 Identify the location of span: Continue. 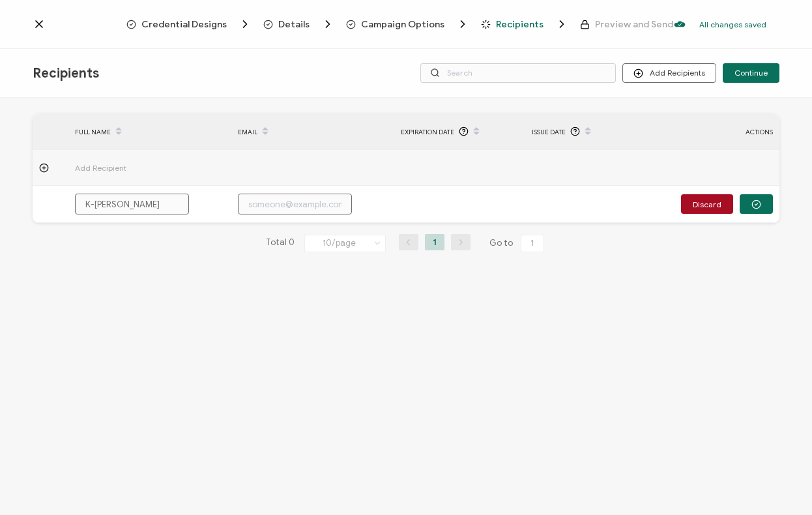
(751, 73).